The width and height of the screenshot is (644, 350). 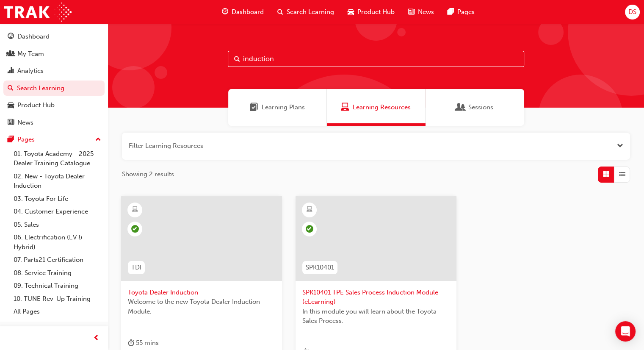 What do you see at coordinates (632, 12) in the screenshot?
I see `button: DS` at bounding box center [632, 12].